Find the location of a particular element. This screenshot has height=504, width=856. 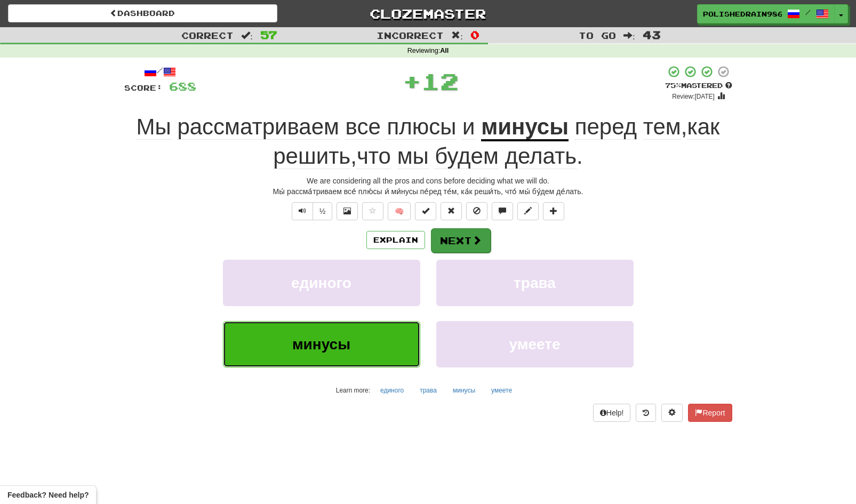

div: Мы́ рассма́триваем все́ плю́сы и́ ми́нусы пе́ред те́м, ка́к реши́ть, что́ мы́ бу́дем де́лать. is located at coordinates (428, 192).